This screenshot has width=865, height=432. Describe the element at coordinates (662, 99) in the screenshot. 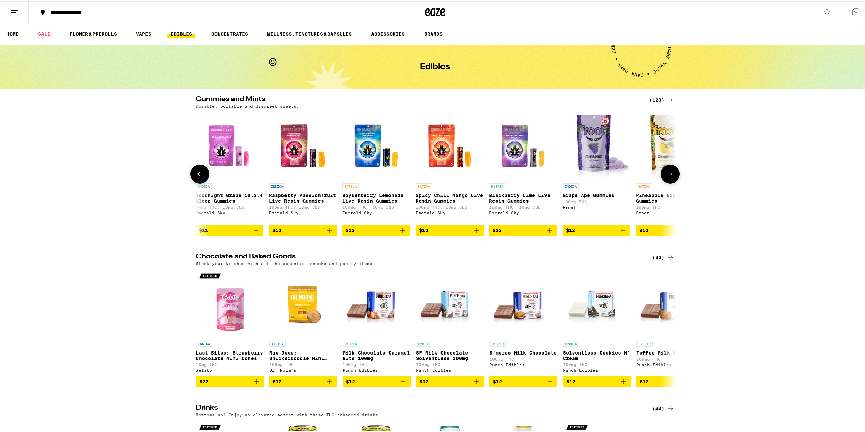

I see `a: (123)` at that location.